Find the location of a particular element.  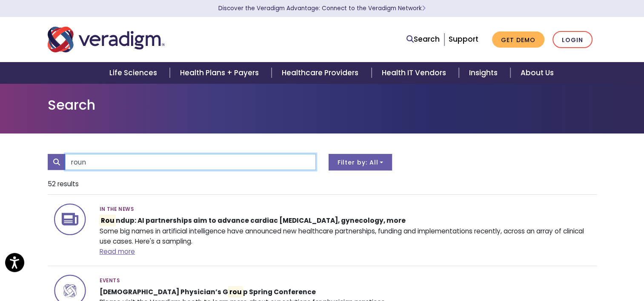

li: 52 results is located at coordinates (322, 184).